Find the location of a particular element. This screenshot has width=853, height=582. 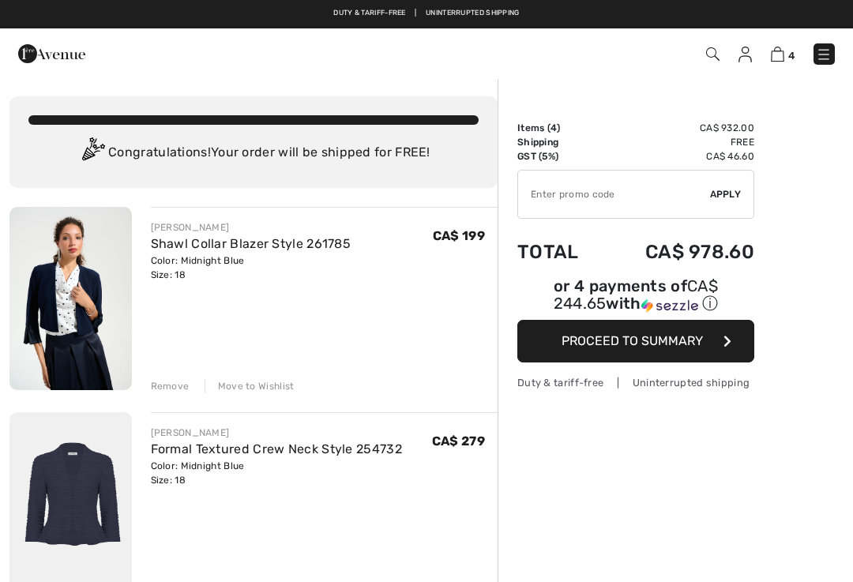

td: GST (5%) is located at coordinates (560, 156).